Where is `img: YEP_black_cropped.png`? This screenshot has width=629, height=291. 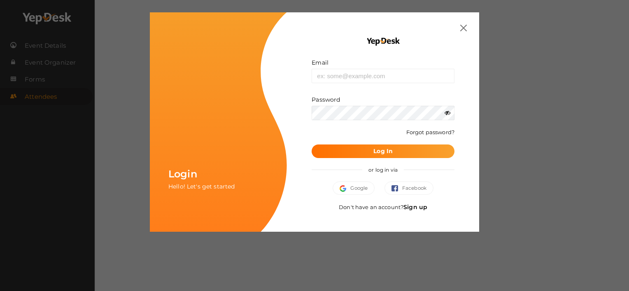 img: YEP_black_cropped.png is located at coordinates (383, 42).